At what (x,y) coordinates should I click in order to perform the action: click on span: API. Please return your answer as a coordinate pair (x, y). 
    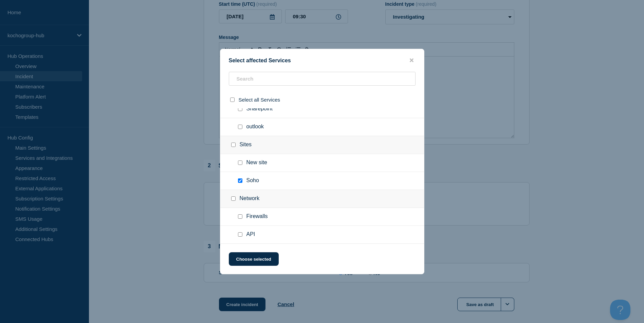
    Looking at the image, I should click on (251, 235).